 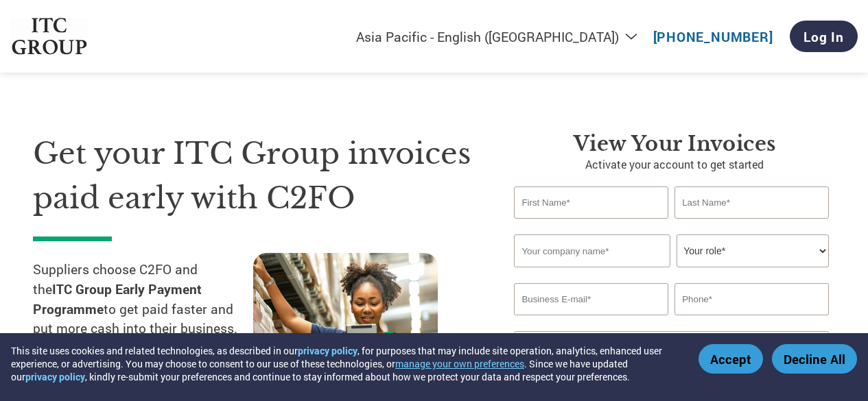 What do you see at coordinates (731, 359) in the screenshot?
I see `button: Accept` at bounding box center [731, 359].